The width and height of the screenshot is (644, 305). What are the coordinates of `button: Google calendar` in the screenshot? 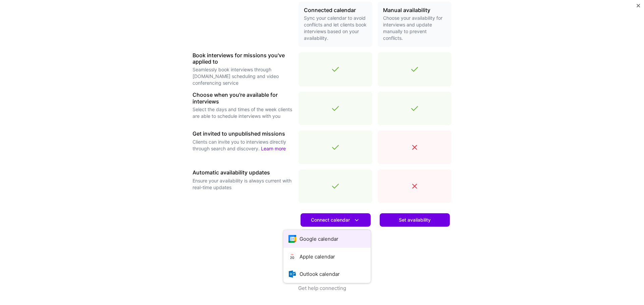 It's located at (327, 239).